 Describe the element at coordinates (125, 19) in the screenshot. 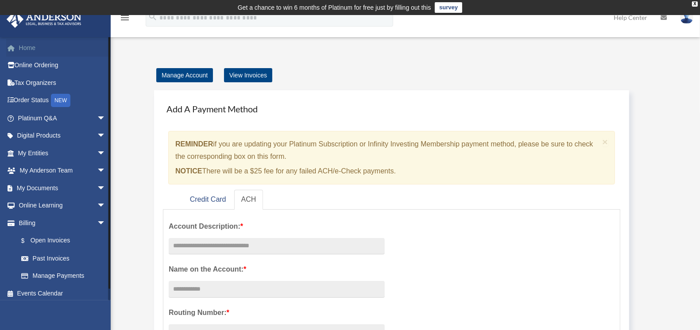

I see `a: menu` at that location.